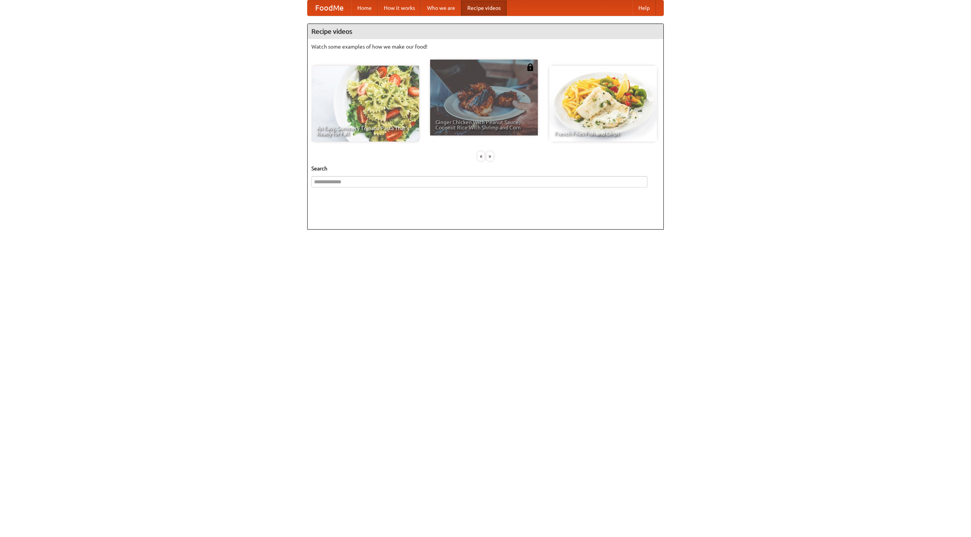 The height and width of the screenshot is (537, 971). I want to click on a: FoodMe, so click(329, 8).